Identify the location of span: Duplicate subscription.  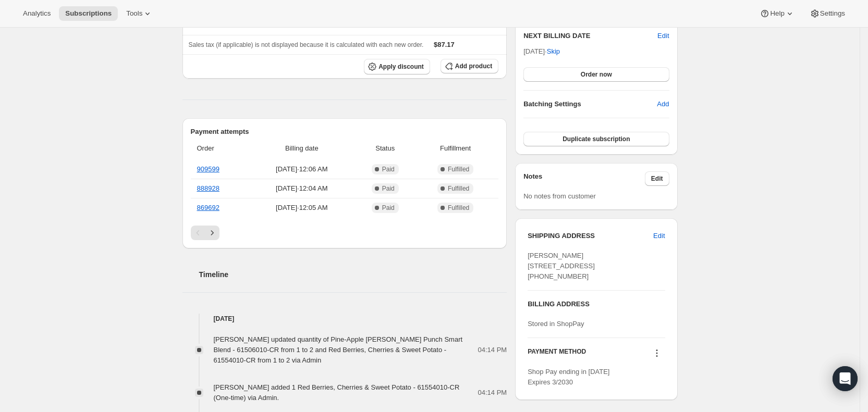
(596, 139).